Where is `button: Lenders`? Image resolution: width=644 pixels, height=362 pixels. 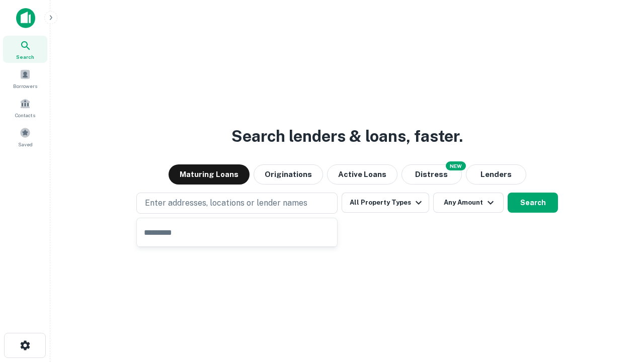 button: Lenders is located at coordinates (496, 175).